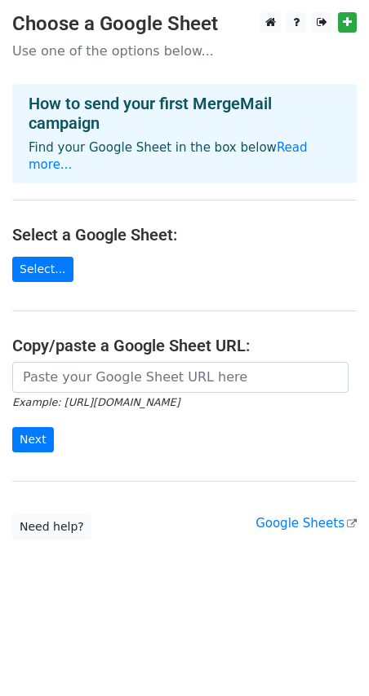 The height and width of the screenshot is (696, 369). Describe the element at coordinates (306, 523) in the screenshot. I see `a: Google Sheets` at that location.